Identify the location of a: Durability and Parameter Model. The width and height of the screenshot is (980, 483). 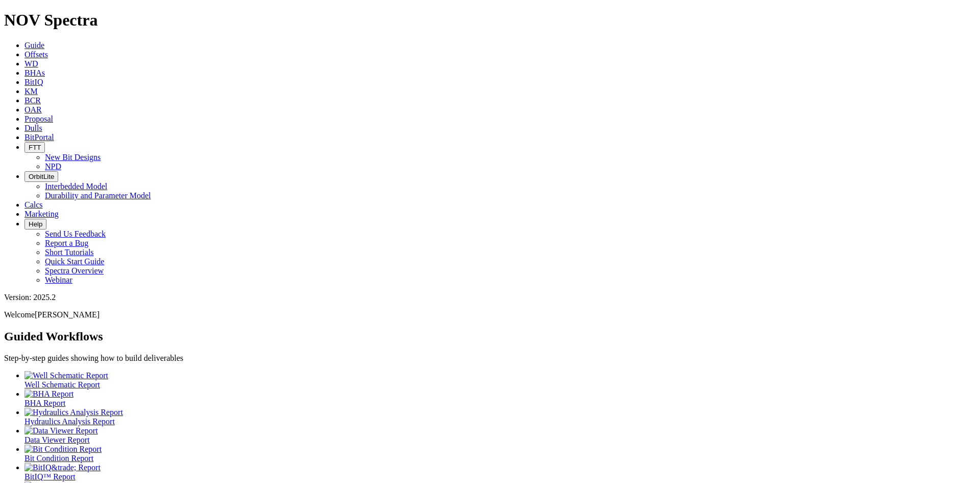
(98, 195).